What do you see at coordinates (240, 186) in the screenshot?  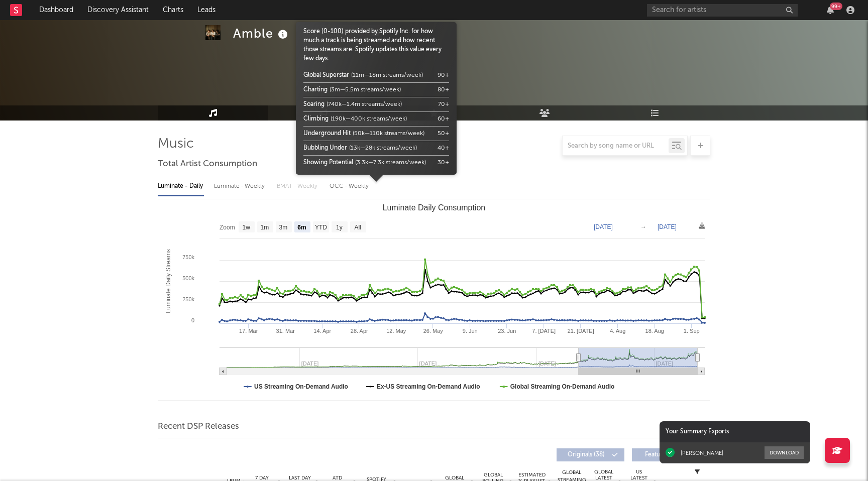 I see `div: Luminate - Weekly` at bounding box center [240, 186].